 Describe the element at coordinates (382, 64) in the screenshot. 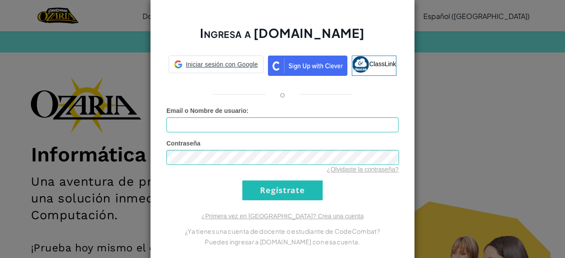

I see `span: ClassLink` at that location.